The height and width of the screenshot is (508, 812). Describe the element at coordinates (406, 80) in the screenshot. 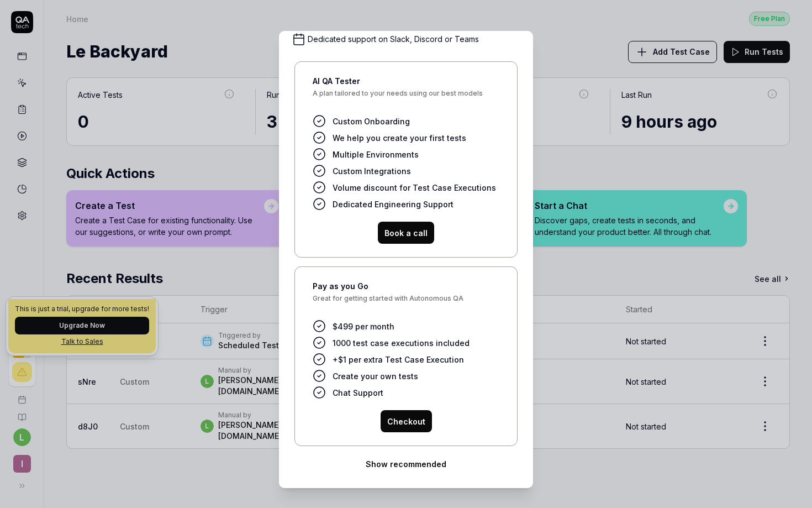

I see `h4: AI QA Tester` at that location.